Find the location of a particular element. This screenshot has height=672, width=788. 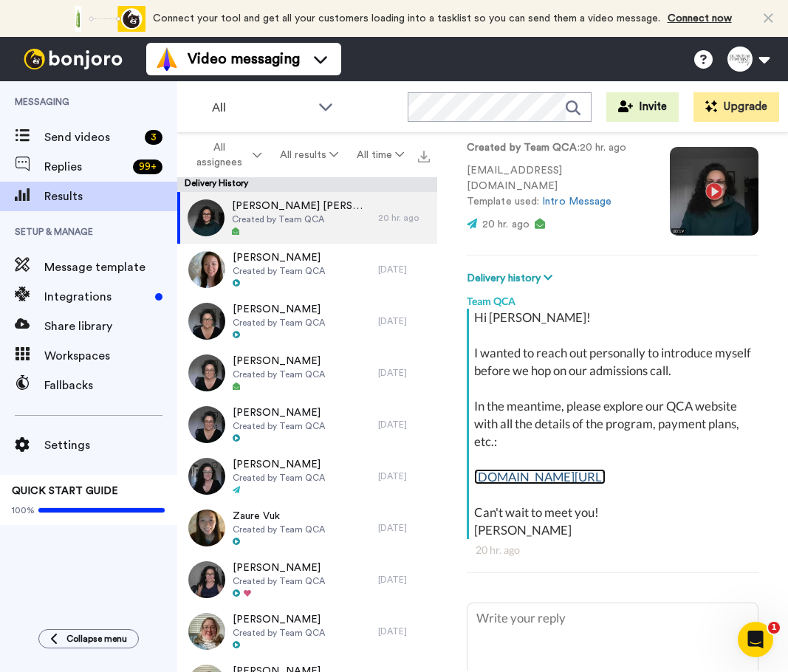

span: Integrations is located at coordinates (97, 297).